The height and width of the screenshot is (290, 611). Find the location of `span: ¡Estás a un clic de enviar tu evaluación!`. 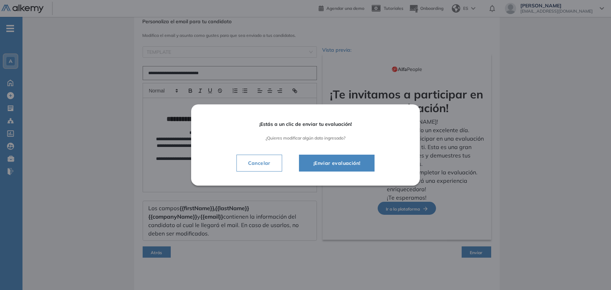

span: ¡Estás a un clic de enviar tu evaluación! is located at coordinates (305, 124).